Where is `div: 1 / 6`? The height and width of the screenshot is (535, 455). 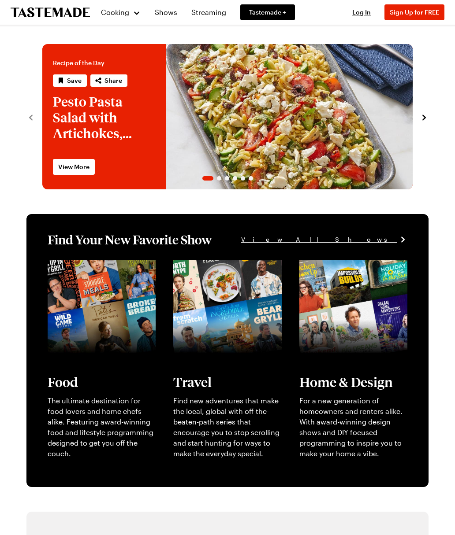 div: 1 / 6 is located at coordinates (227, 117).